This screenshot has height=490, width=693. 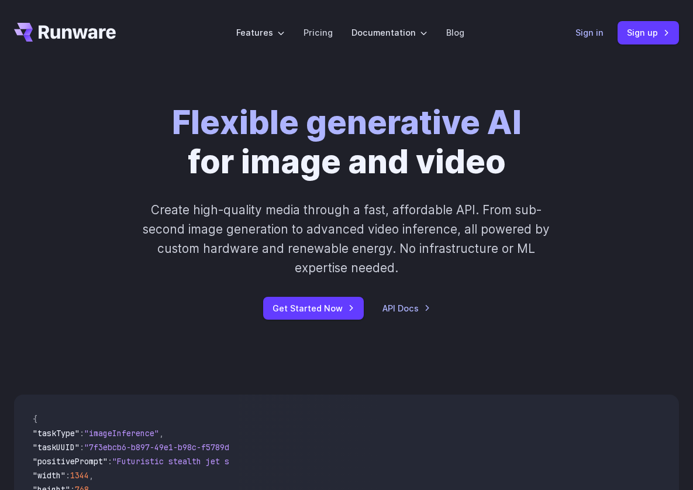 What do you see at coordinates (260, 32) in the screenshot?
I see `label: Features` at bounding box center [260, 32].